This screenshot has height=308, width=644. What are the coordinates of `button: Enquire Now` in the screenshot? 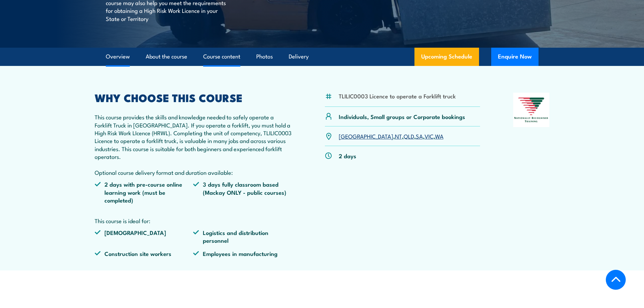 It's located at (515, 57).